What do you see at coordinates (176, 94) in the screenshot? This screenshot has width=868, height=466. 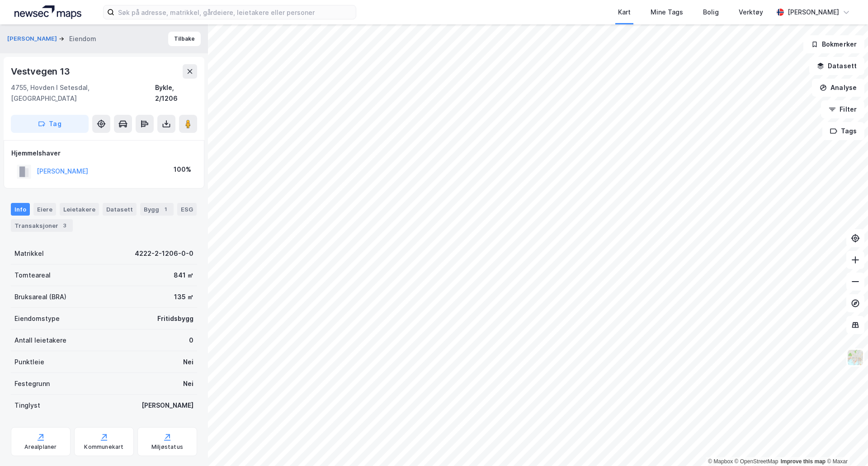 I see `div: Bykle, 2/1206` at bounding box center [176, 94].